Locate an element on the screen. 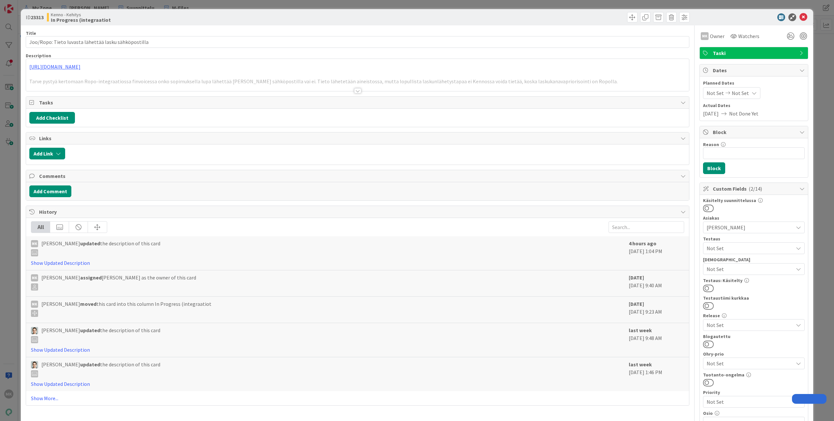 The image size is (834, 421). div: Asiakas is located at coordinates (753, 218).